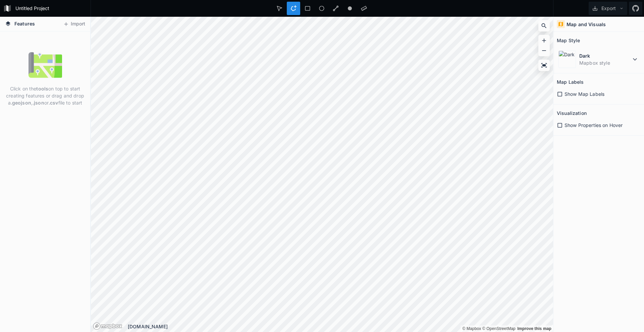 The height and width of the screenshot is (332, 644). Describe the element at coordinates (586, 24) in the screenshot. I see `h4: Map and Visuals` at that location.